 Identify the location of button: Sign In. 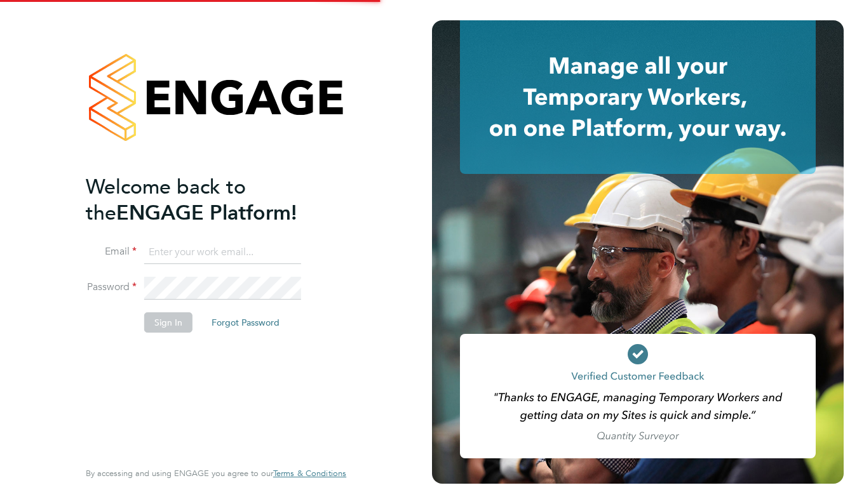
(168, 322).